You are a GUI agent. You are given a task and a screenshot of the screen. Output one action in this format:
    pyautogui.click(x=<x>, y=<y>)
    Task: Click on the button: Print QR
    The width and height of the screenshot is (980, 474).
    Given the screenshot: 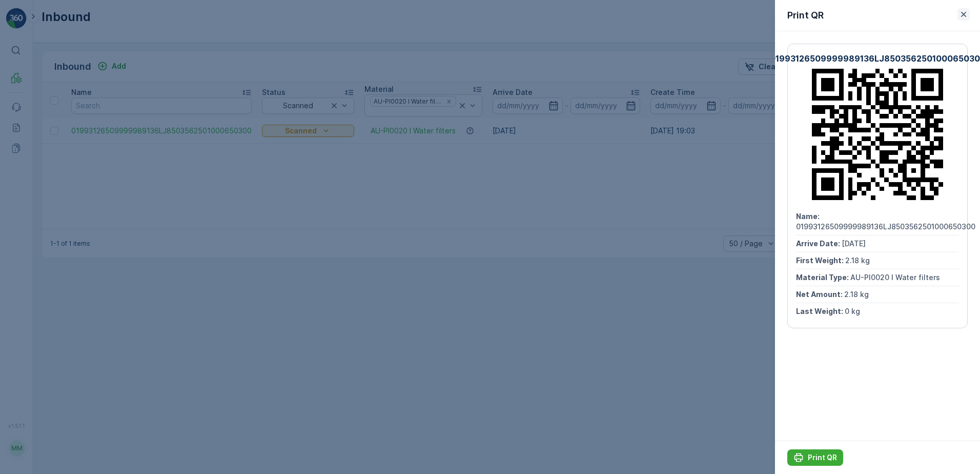 What is the action you would take?
    pyautogui.click(x=815, y=457)
    